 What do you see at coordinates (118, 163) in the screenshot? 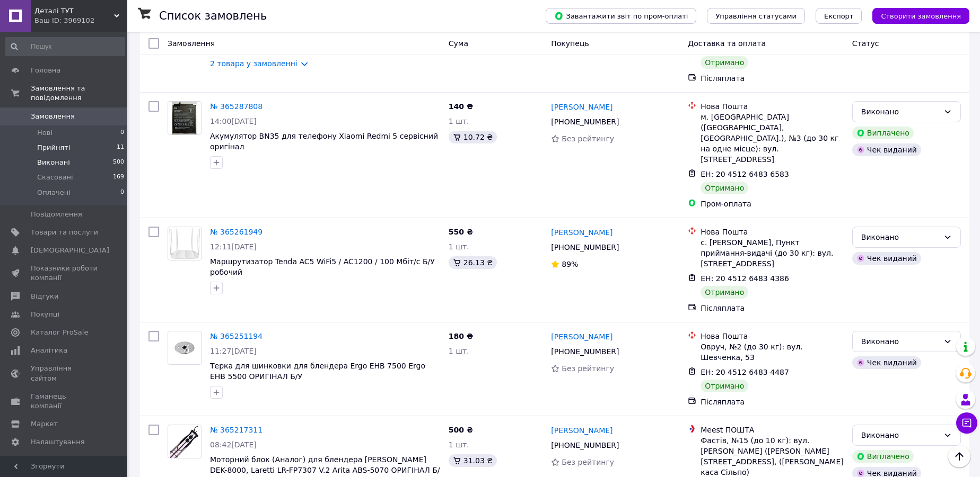
I see `span: 500` at bounding box center [118, 163].